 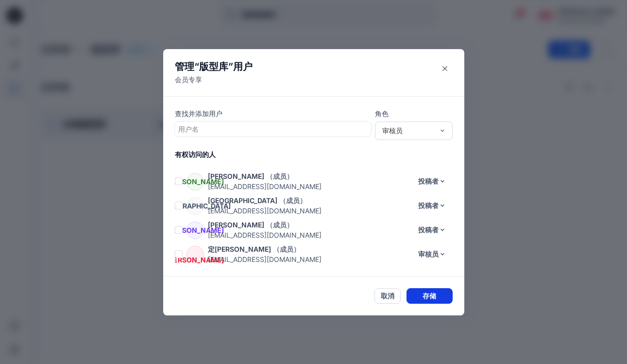 What do you see at coordinates (214, 66) in the screenshot?
I see `h4: 管理“ ”用户` at bounding box center [214, 66].